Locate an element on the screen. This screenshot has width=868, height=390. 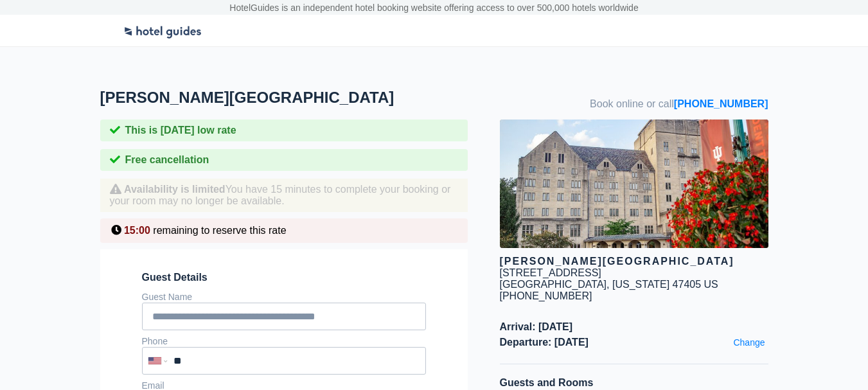
div: United States: +1 is located at coordinates (157, 361).